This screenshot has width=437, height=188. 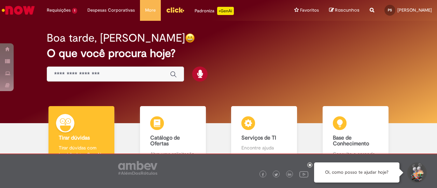 What do you see at coordinates (82, 136) in the screenshot?
I see `a: Tirar dúvidas Tirar dúvidas com Lupi Assist e Gen Ai` at bounding box center [82, 136].